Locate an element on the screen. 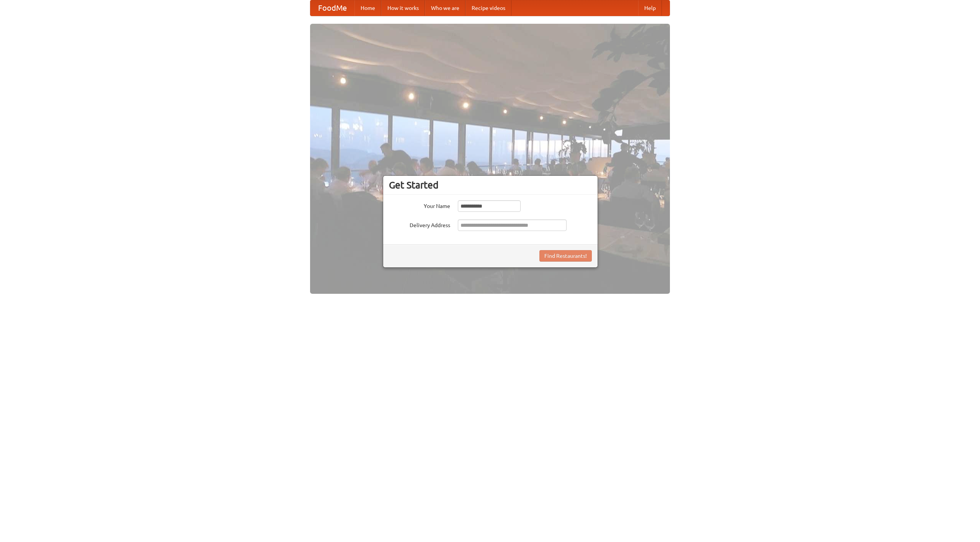  a: How it works is located at coordinates (403, 8).